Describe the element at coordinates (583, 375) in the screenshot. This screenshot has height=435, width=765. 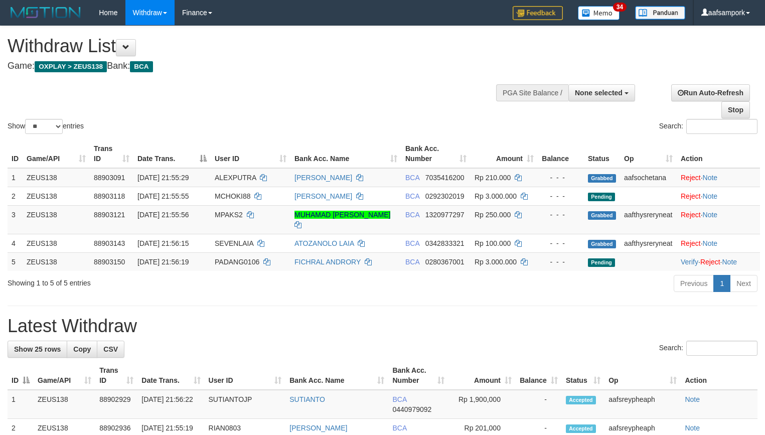
I see `th: Status: activate to sort column ascending` at that location.